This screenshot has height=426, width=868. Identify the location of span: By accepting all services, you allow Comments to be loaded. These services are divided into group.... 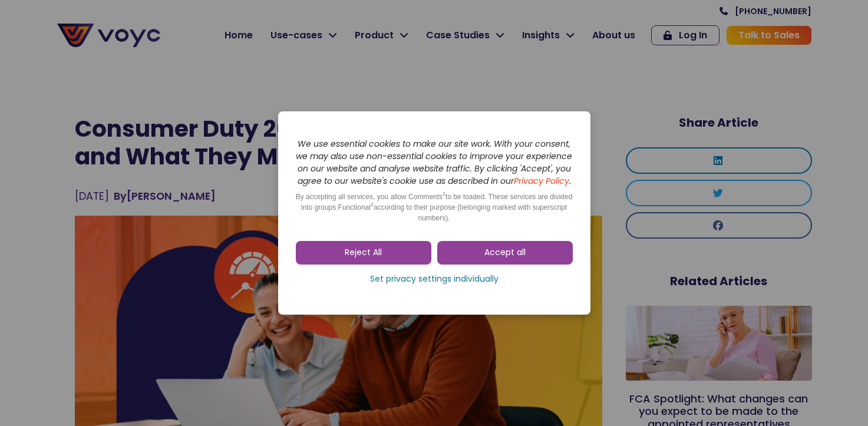
(434, 207).